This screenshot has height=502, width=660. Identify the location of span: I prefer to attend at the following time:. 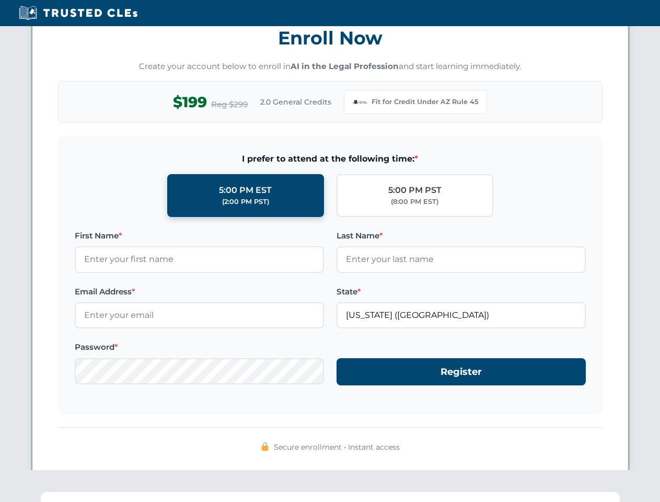
(330, 159).